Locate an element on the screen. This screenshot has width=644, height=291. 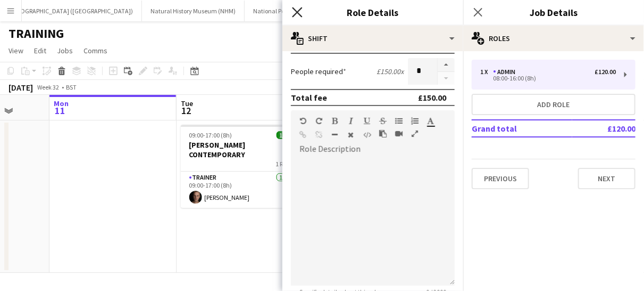
div: Shift is located at coordinates (373, 38).